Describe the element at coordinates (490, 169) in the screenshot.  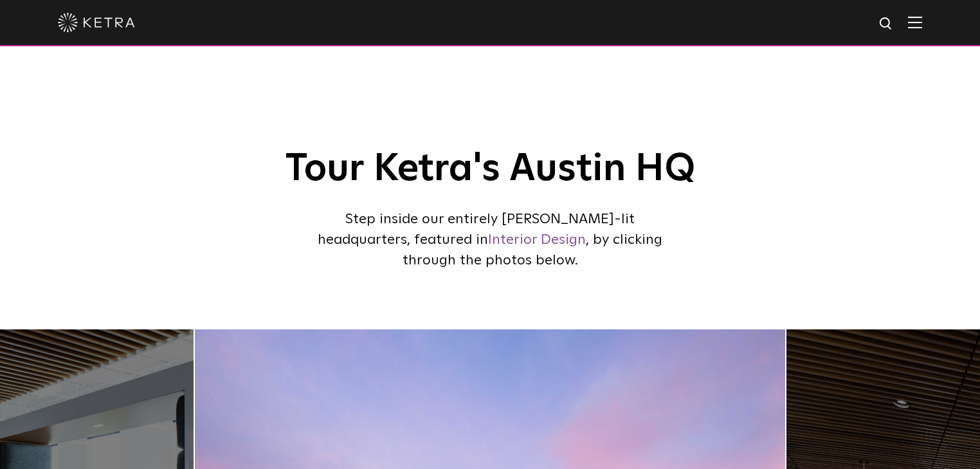
I see `h2: Tour Ketra's Austin HQ` at that location.